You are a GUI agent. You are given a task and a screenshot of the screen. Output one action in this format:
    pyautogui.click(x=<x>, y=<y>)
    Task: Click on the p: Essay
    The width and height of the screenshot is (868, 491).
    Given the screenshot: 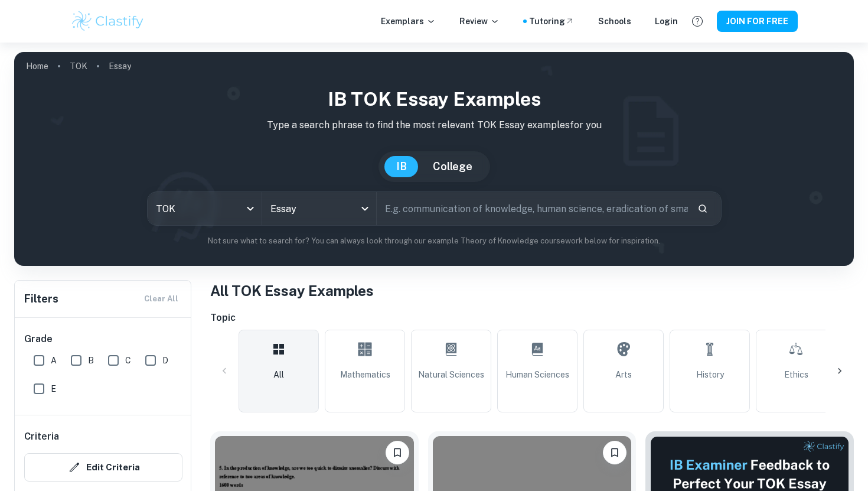 What is the action you would take?
    pyautogui.click(x=120, y=67)
    